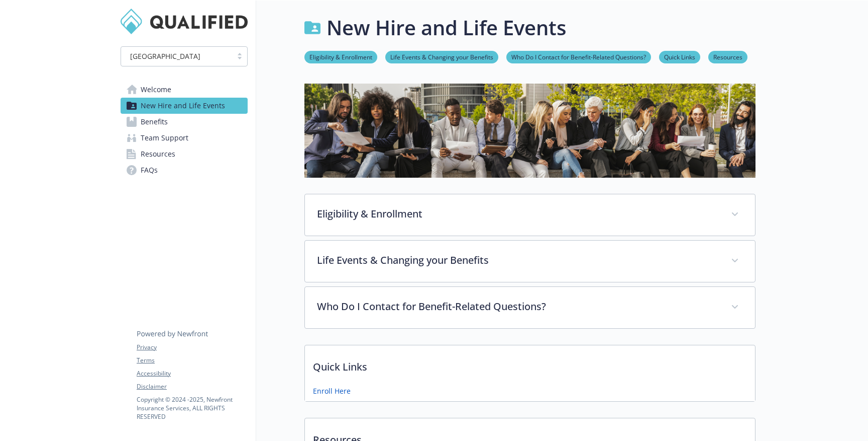  Describe the element at coordinates (154, 121) in the screenshot. I see `span: Benefits` at that location.